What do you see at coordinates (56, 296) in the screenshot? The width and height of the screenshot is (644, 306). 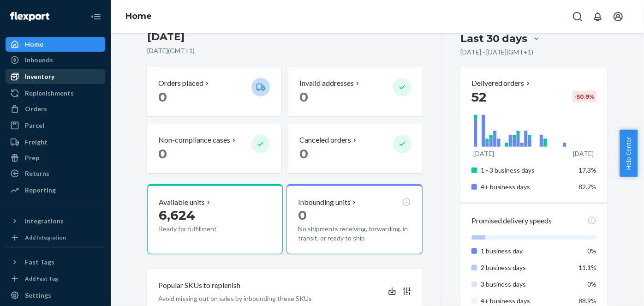 I see `a: Settings` at bounding box center [56, 296].